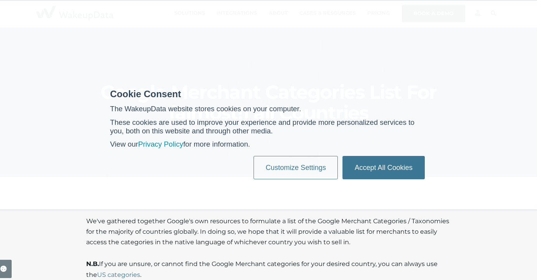 Image resolution: width=537 pixels, height=280 pixels. Describe the element at coordinates (262, 126) in the screenshot. I see `span: These cookies are used to improve your experience and provide more personalized services to you, ...` at that location.